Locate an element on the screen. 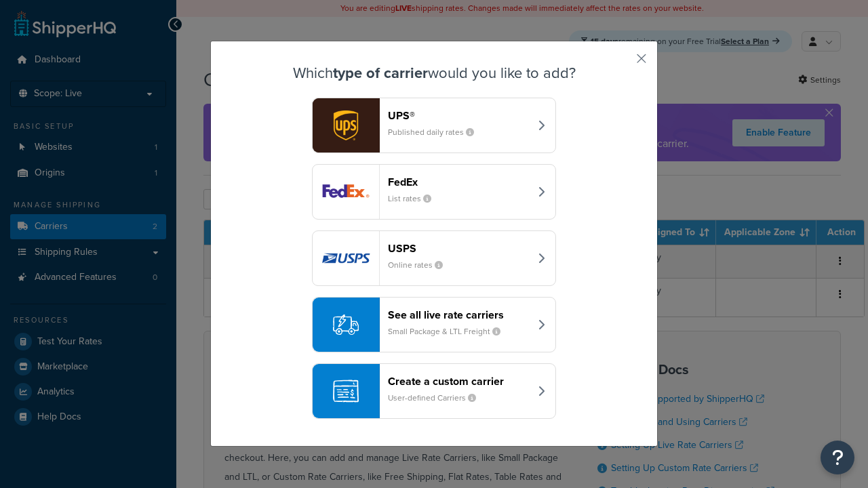 This screenshot has width=868, height=488. strong: type of carrier is located at coordinates (380, 73).